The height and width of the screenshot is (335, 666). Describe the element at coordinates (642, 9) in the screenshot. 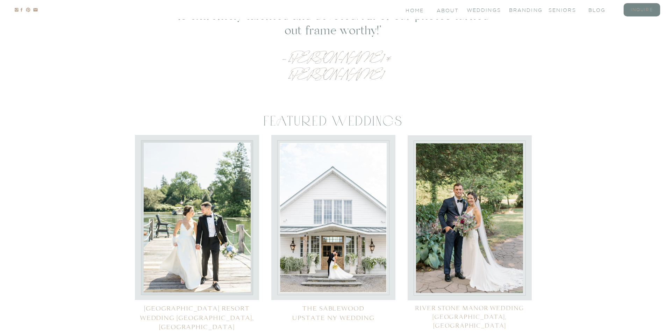

I see `nav: inquire` at that location.